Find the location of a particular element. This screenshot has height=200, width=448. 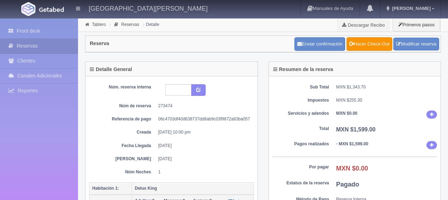

li: Detalle is located at coordinates (151, 24).